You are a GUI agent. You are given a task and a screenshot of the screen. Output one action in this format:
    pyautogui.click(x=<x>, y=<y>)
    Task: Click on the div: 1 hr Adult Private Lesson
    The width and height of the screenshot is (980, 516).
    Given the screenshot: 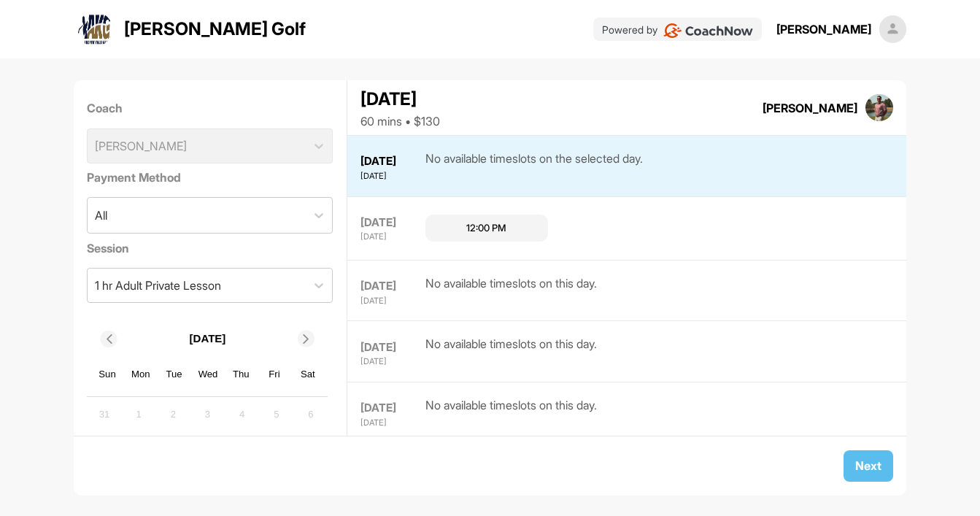 What is the action you would take?
    pyautogui.click(x=157, y=285)
    